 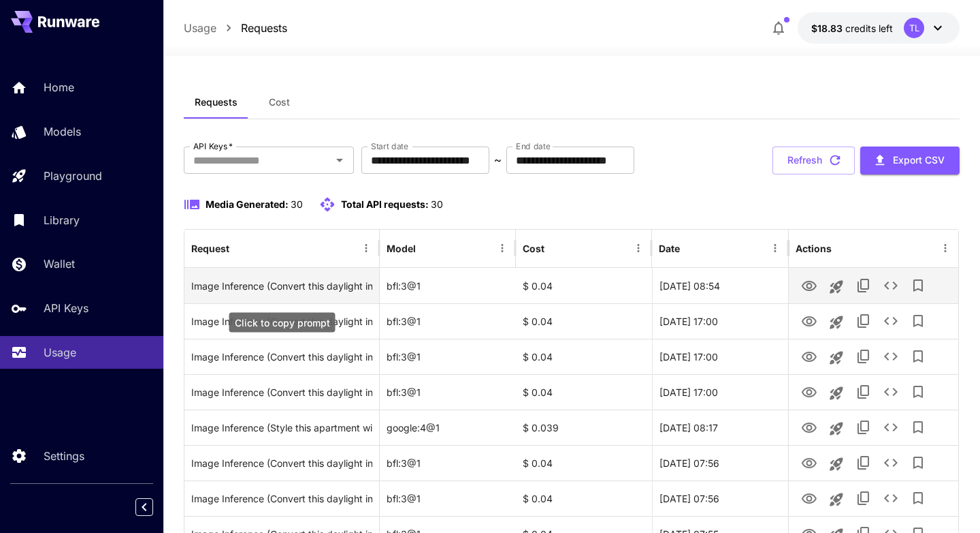 I want to click on span: Requests, so click(x=216, y=103).